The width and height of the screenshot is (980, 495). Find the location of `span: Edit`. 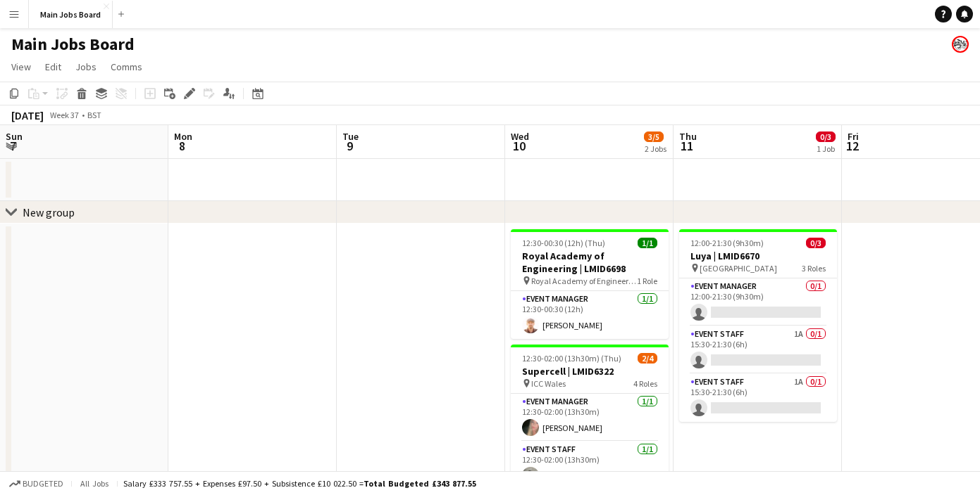

span: Edit is located at coordinates (53, 67).